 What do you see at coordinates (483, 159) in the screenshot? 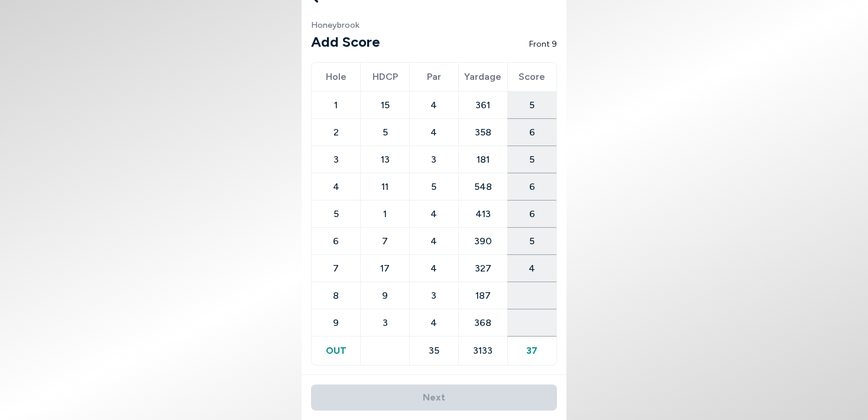
I see `td: 181` at bounding box center [483, 159].